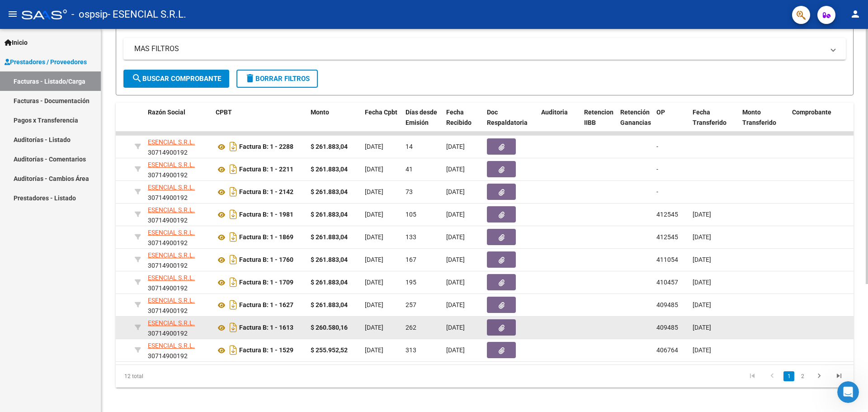 The width and height of the screenshot is (868, 412). Describe the element at coordinates (772, 376) in the screenshot. I see `a: go to previous page` at that location.